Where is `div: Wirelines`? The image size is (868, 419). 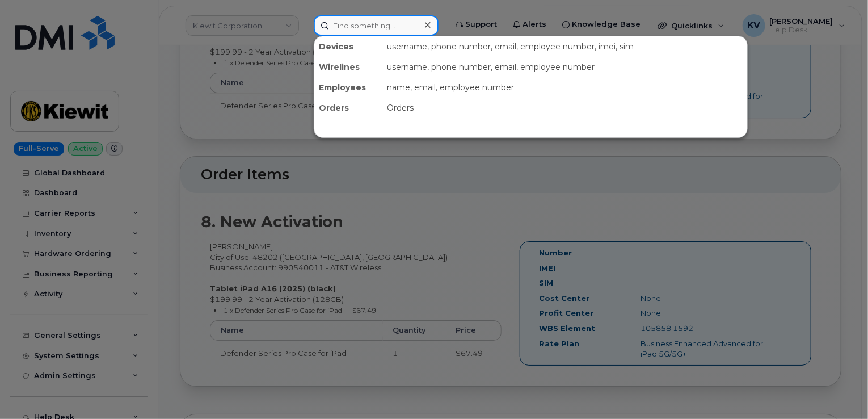 div: Wirelines is located at coordinates (348, 67).